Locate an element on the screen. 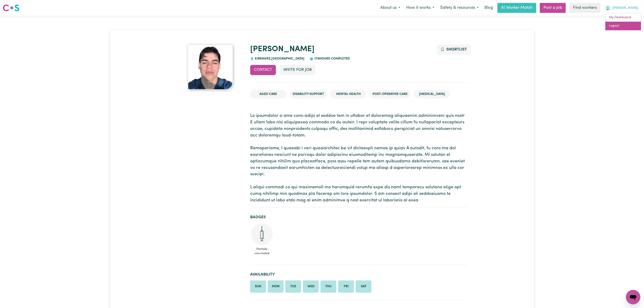 The width and height of the screenshot is (644, 308). li: Available on Sunday is located at coordinates (258, 286).